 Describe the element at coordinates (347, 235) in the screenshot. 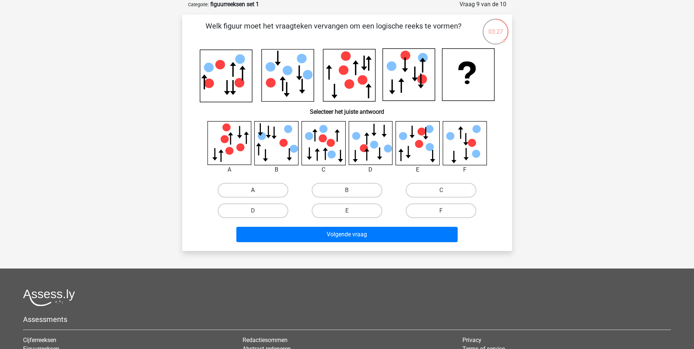

I see `button: Volgende vraag` at that location.